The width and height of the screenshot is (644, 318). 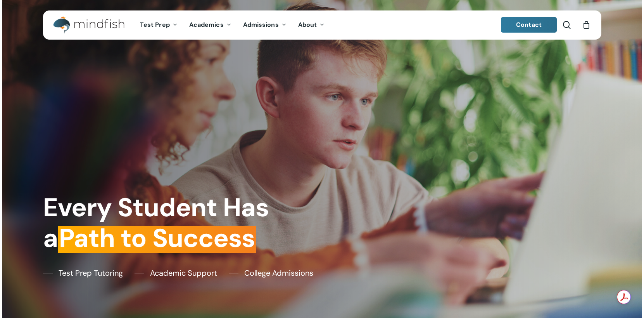 What do you see at coordinates (179, 223) in the screenshot?
I see `h1: Every Student Has a` at bounding box center [179, 223].